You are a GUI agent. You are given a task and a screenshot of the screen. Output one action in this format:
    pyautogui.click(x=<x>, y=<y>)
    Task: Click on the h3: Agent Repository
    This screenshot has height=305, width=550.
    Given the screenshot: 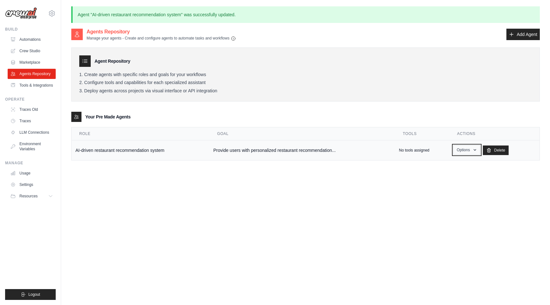 What is the action you would take?
    pyautogui.click(x=112, y=61)
    